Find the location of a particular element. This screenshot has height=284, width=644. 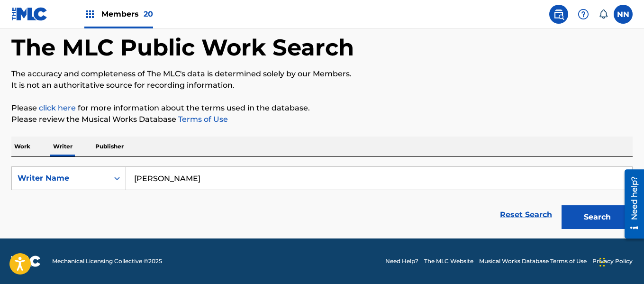

p: Work is located at coordinates (22, 146).